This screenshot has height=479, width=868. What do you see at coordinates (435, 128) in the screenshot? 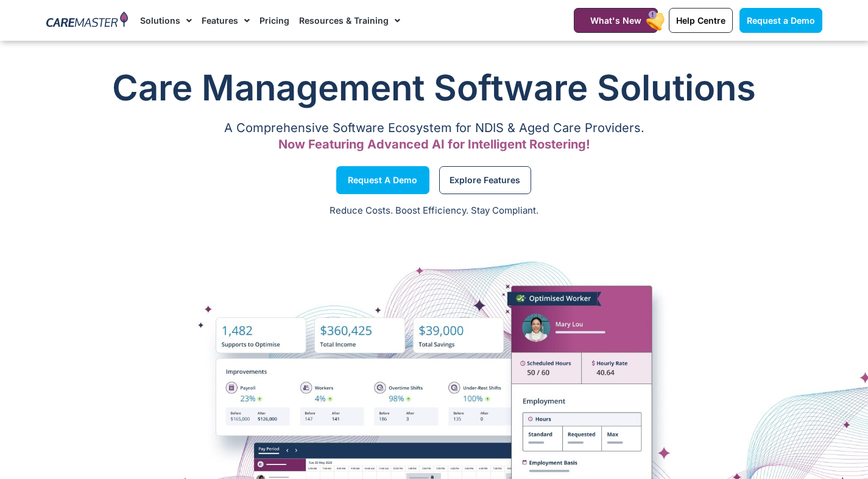
I see `p: A Comprehensive Software Ecosystem for NDIS & Aged Care Providers.` at bounding box center [435, 128].